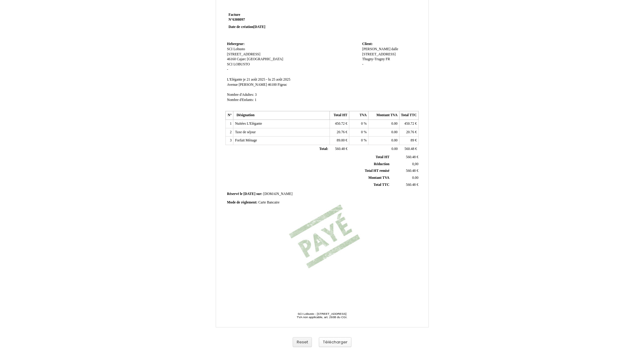 This screenshot has height=351, width=644. What do you see at coordinates (382, 157) in the screenshot?
I see `span: Total HT` at bounding box center [382, 157].